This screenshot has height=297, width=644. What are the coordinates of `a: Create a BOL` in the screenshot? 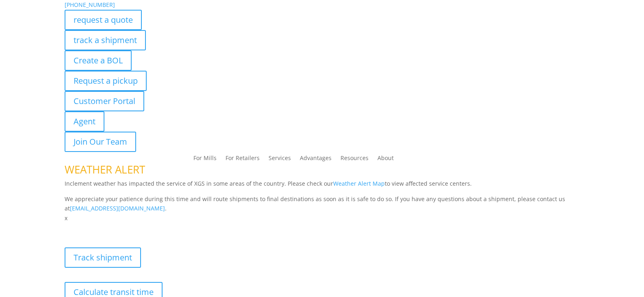 It's located at (98, 60).